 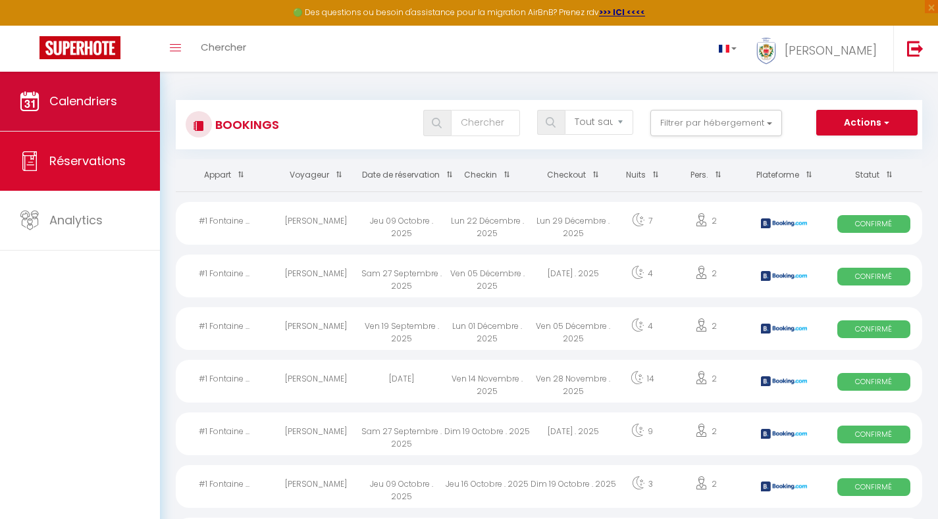 What do you see at coordinates (223, 49) in the screenshot?
I see `a: Chercher` at bounding box center [223, 49].